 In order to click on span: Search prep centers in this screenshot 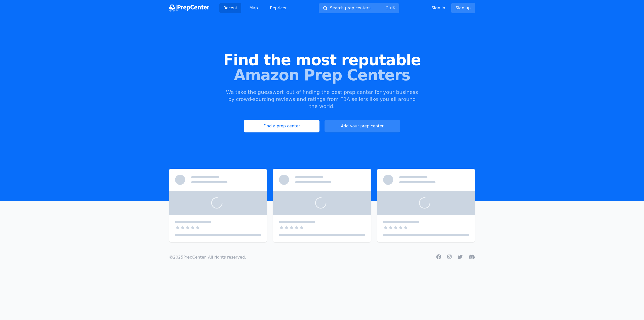, I will do `click(350, 8)`.